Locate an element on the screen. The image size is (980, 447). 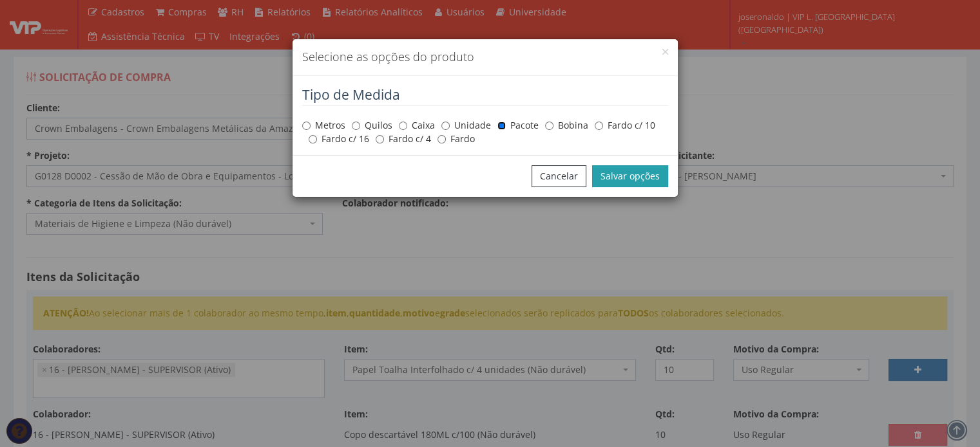
label: Caixa is located at coordinates (417, 126).